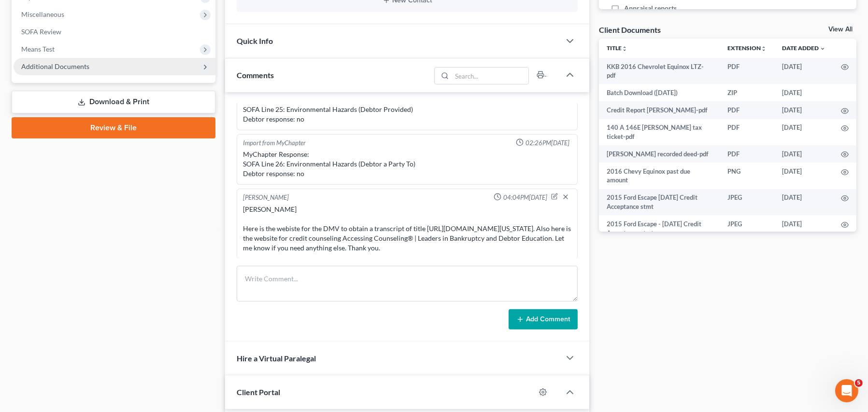  I want to click on a: Download & Print, so click(114, 102).